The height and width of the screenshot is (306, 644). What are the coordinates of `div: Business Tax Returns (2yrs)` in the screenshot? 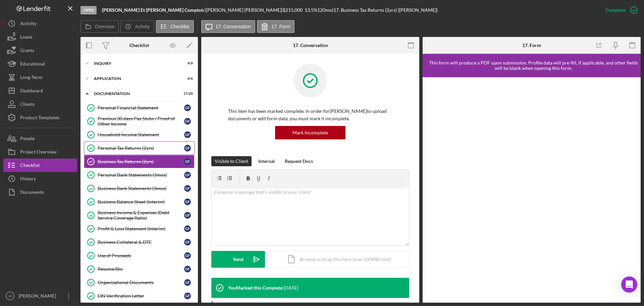 It's located at (141, 161).